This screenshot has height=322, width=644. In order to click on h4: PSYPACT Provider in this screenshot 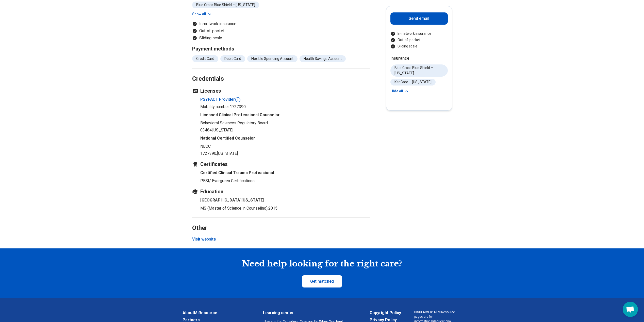, I will do `click(285, 99)`.